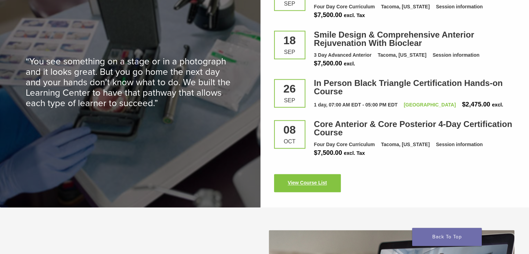  What do you see at coordinates (290, 130) in the screenshot?
I see `div: 08` at bounding box center [290, 130].